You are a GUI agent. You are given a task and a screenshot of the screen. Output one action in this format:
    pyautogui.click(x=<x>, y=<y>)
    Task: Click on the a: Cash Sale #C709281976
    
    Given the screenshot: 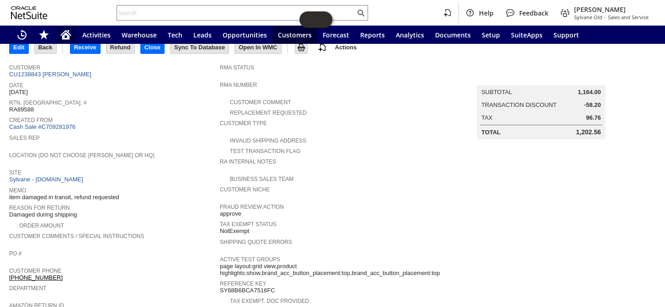 What is the action you would take?
    pyautogui.click(x=42, y=127)
    